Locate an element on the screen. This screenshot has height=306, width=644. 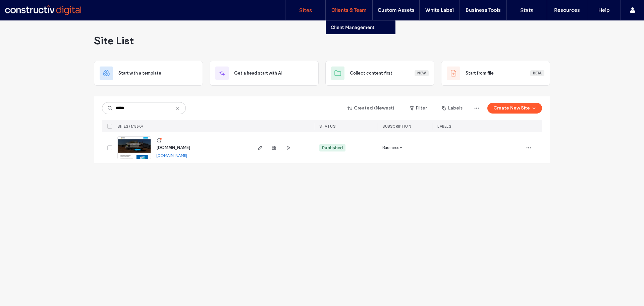
div: Start with a template is located at coordinates (148, 73).